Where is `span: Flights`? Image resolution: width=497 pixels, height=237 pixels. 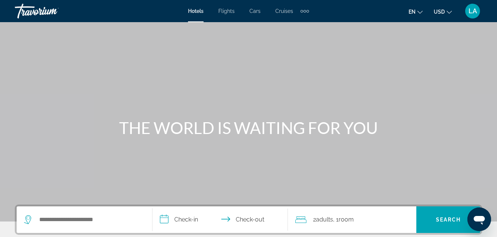
span: Flights is located at coordinates (226, 11).